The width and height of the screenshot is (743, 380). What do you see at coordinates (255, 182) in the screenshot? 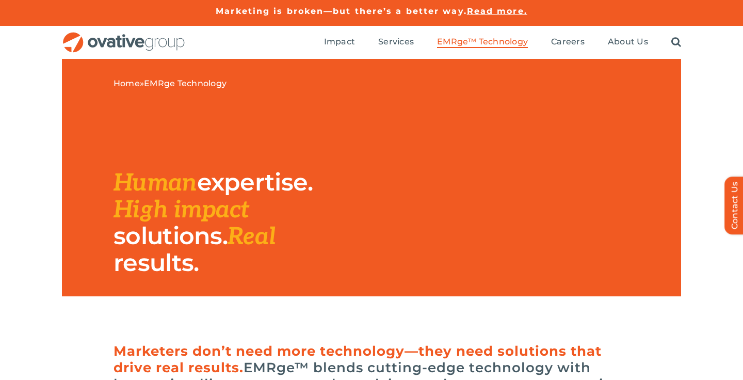
I see `span: expertise.` at bounding box center [255, 182].